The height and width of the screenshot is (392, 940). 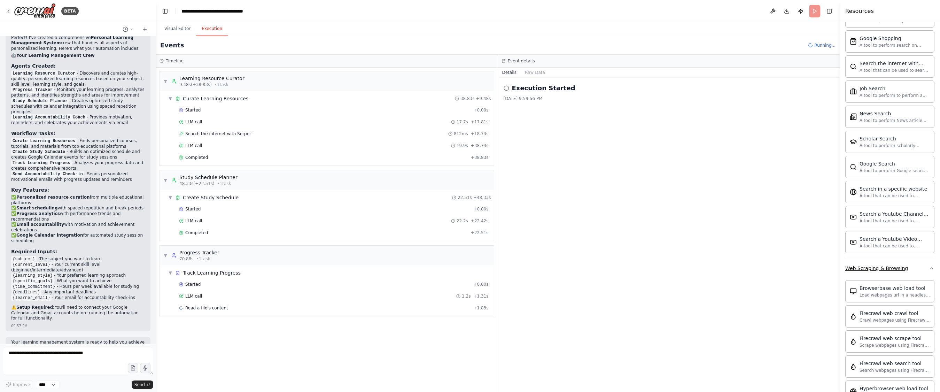 I want to click on span: + 9.48s, so click(x=483, y=99).